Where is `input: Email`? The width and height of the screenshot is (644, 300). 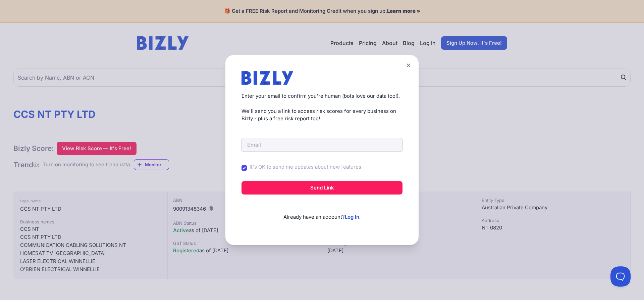 input: Email is located at coordinates (322, 145).